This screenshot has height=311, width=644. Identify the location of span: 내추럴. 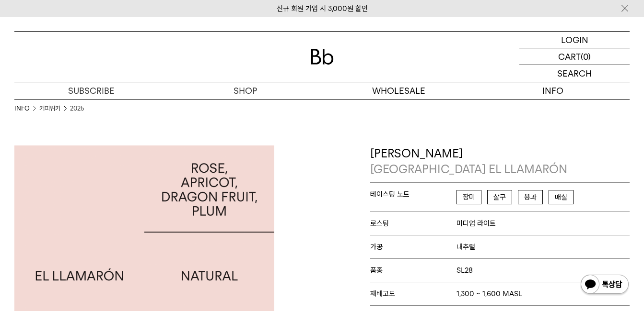
(466, 247).